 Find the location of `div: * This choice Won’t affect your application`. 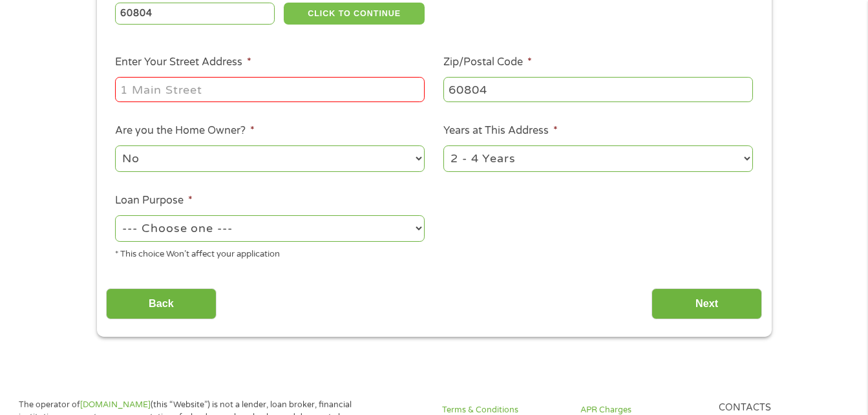

div: * This choice Won’t affect your application is located at coordinates (270, 252).